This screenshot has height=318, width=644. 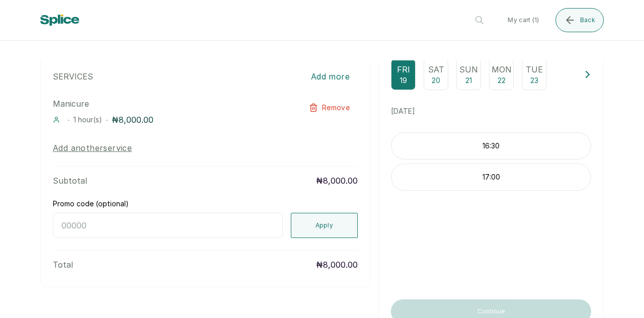 What do you see at coordinates (87, 119) in the screenshot?
I see `span: 1 hour(s)` at bounding box center [87, 119].